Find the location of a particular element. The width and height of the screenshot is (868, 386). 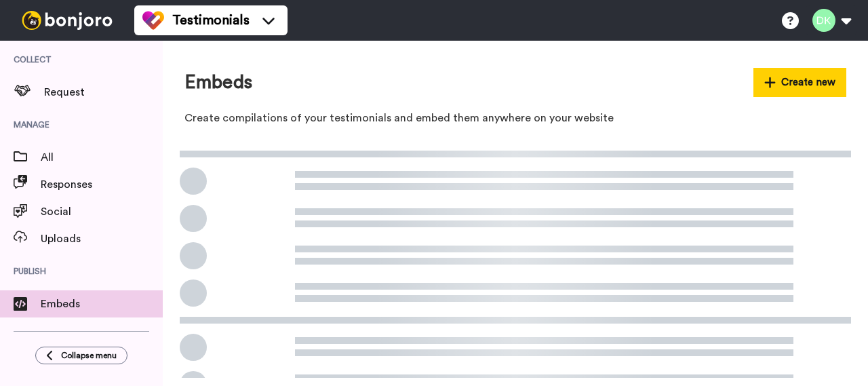

span: Testimonials is located at coordinates (211, 21).